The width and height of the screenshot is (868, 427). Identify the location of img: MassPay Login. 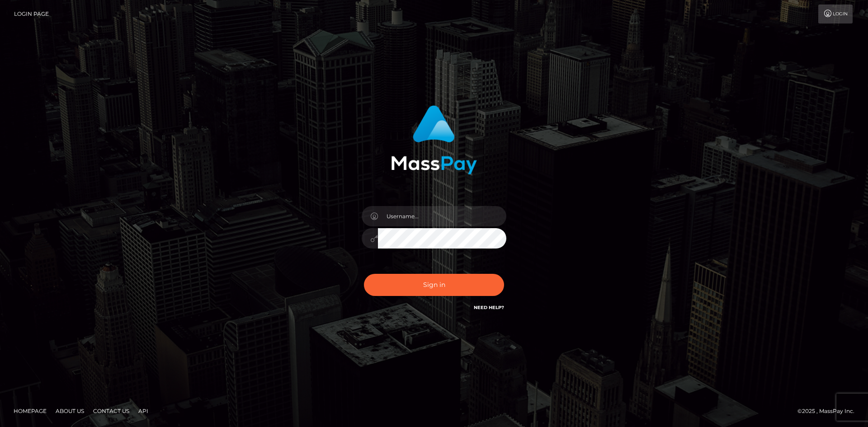
(434, 140).